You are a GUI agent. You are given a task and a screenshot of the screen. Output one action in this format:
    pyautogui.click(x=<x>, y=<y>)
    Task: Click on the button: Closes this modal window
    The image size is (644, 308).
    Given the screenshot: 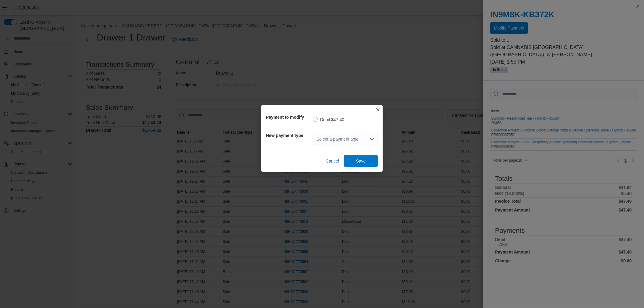 What is the action you would take?
    pyautogui.click(x=378, y=110)
    